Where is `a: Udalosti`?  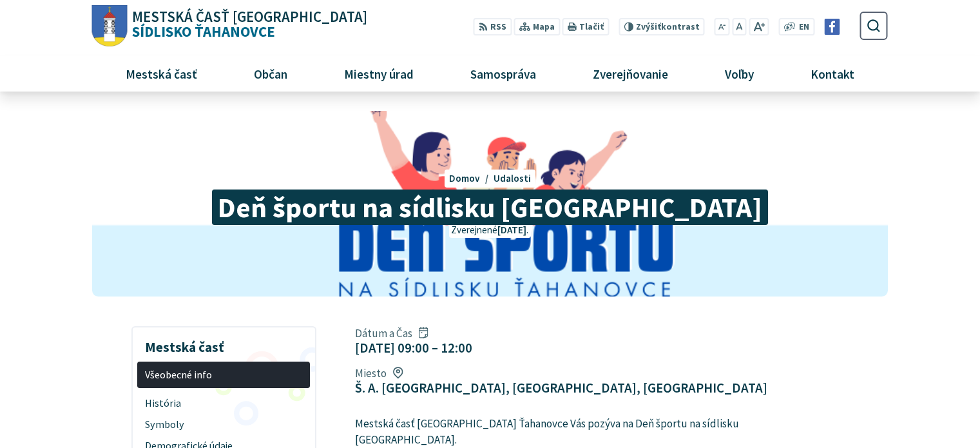
a: Udalosti is located at coordinates (512, 178).